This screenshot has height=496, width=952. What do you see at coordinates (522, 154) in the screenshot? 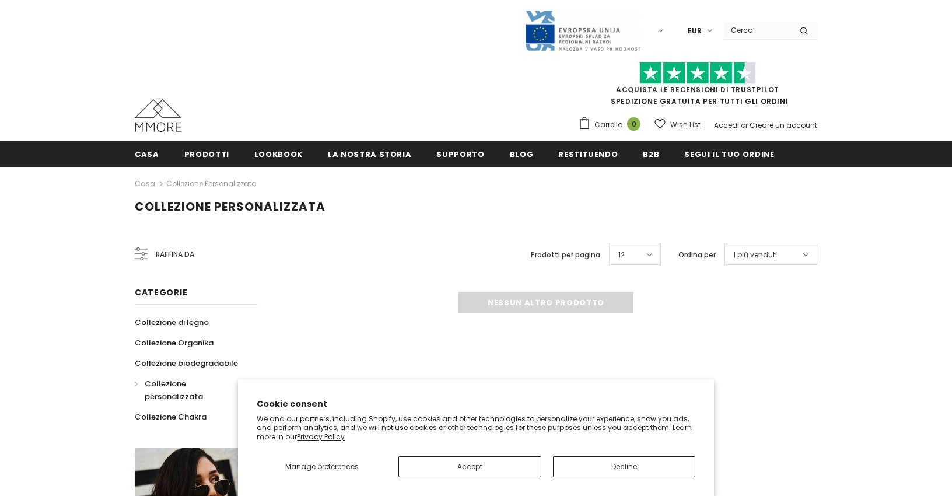
I see `span: Blog` at bounding box center [522, 154].